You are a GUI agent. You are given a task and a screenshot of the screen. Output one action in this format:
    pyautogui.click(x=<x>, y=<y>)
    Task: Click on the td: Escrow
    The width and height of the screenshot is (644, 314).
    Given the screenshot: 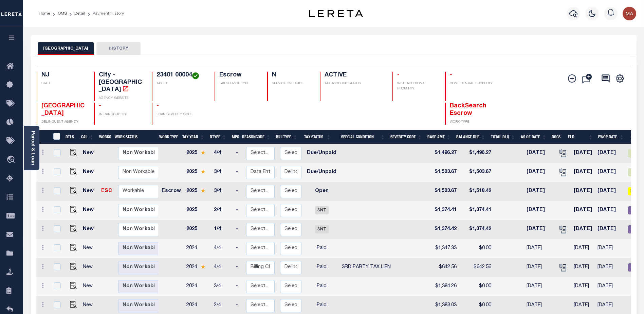 What is the action you would take?
    pyautogui.click(x=171, y=192)
    